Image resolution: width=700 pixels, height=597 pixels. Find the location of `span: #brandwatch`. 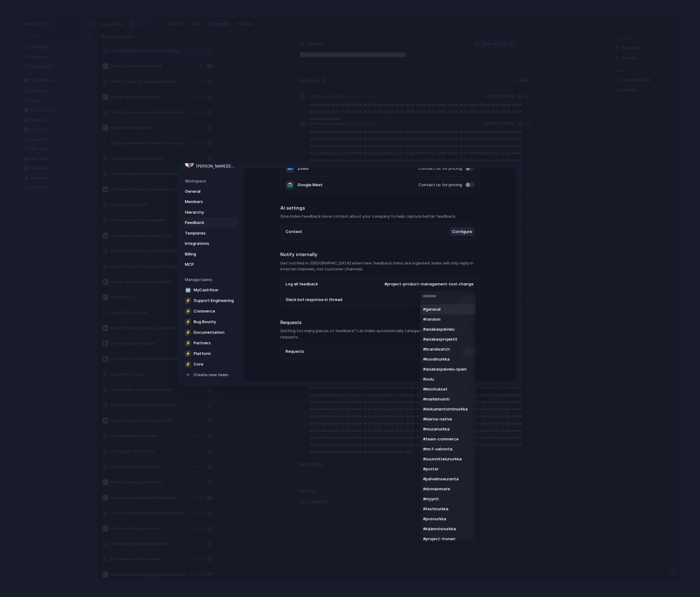

span: #brandwatch is located at coordinates (436, 349).